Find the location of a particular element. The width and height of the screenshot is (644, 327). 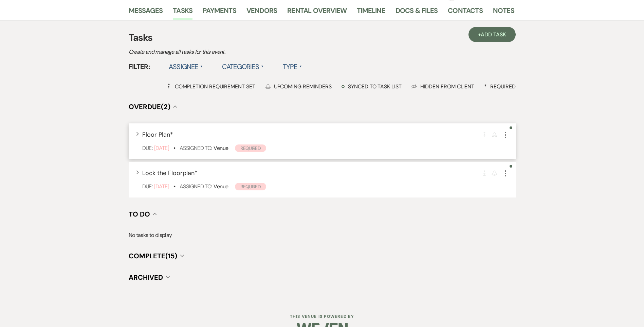

button: Floor Plan* is located at coordinates (157, 135).